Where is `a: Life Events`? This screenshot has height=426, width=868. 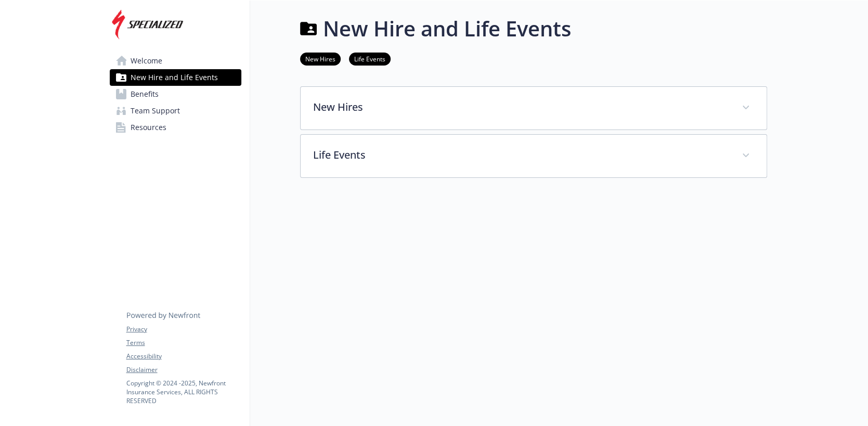 a: Life Events is located at coordinates (370, 58).